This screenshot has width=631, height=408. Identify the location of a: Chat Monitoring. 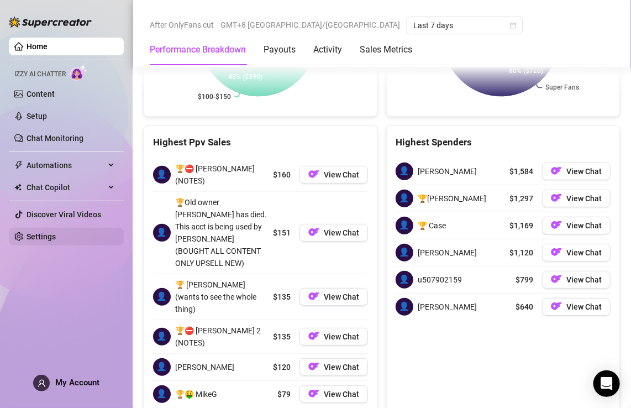
(55, 138).